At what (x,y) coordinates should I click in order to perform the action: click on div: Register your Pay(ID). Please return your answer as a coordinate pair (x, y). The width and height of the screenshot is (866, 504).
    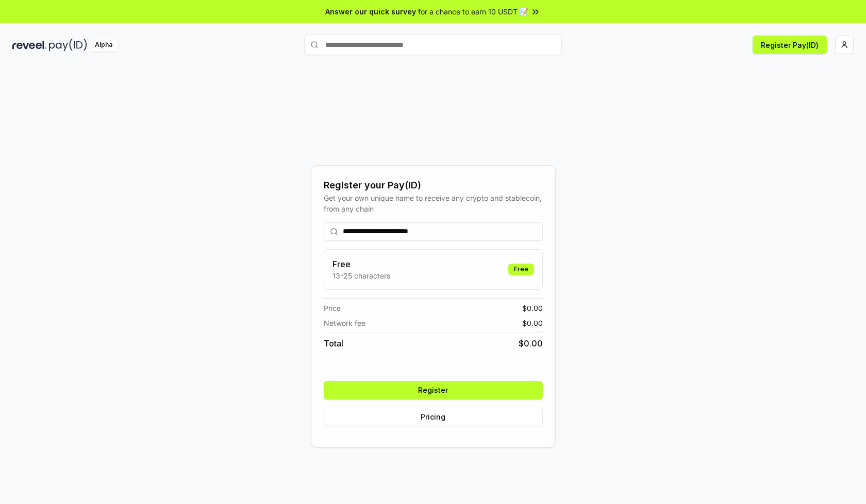
    Looking at the image, I should click on (433, 186).